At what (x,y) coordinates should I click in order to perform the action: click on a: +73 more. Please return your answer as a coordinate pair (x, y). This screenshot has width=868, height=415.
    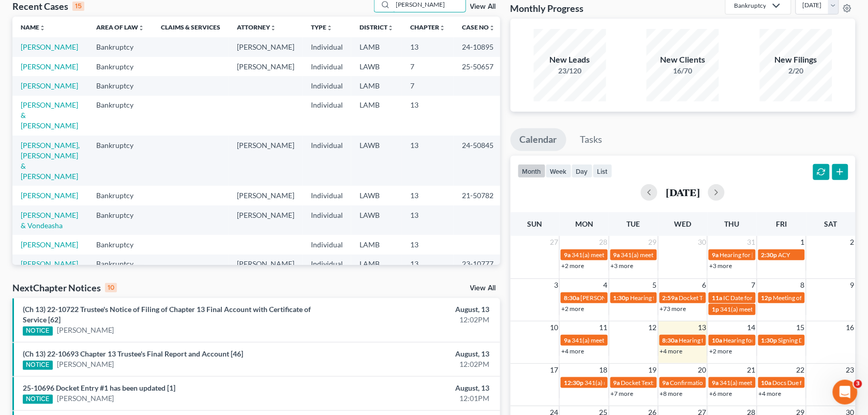
    Looking at the image, I should click on (674, 308).